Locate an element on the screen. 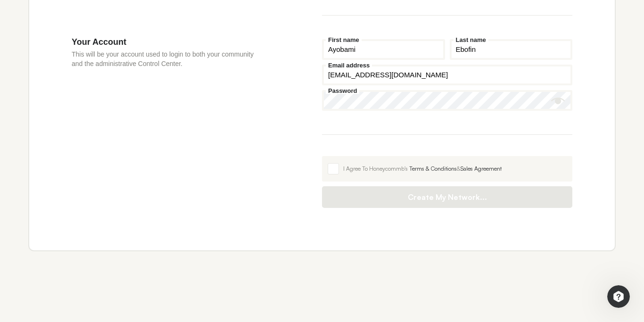  input: First name is located at coordinates (383, 49).